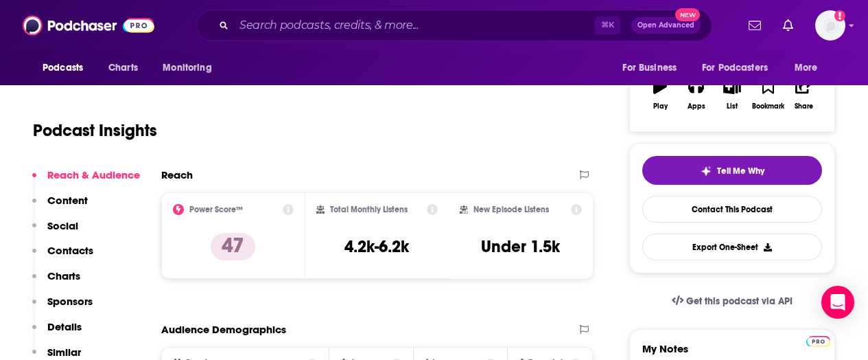 Image resolution: width=868 pixels, height=360 pixels. Describe the element at coordinates (123, 68) in the screenshot. I see `a: Charts` at that location.